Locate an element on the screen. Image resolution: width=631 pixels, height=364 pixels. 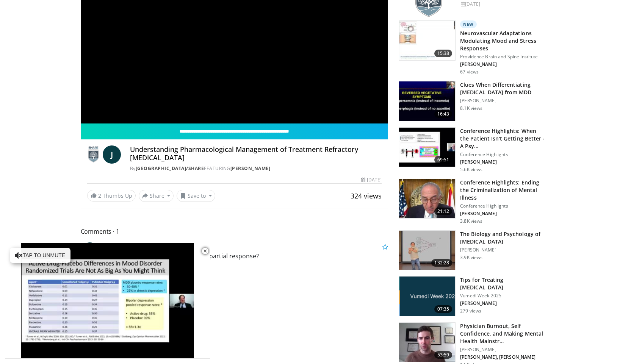
span: 53:59 is located at coordinates (444, 355).